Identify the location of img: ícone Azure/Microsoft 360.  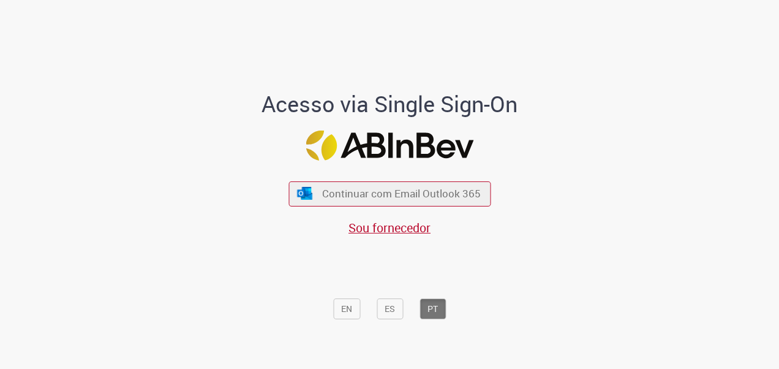
(305, 193).